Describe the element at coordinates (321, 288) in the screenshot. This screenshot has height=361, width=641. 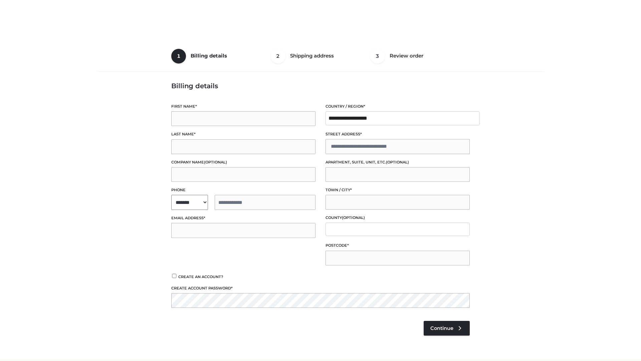
I see `label: Create account password` at that location.